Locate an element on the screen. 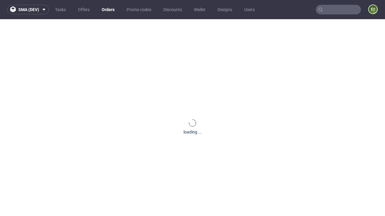 Image resolution: width=385 pixels, height=216 pixels. a: Offers is located at coordinates (84, 10).